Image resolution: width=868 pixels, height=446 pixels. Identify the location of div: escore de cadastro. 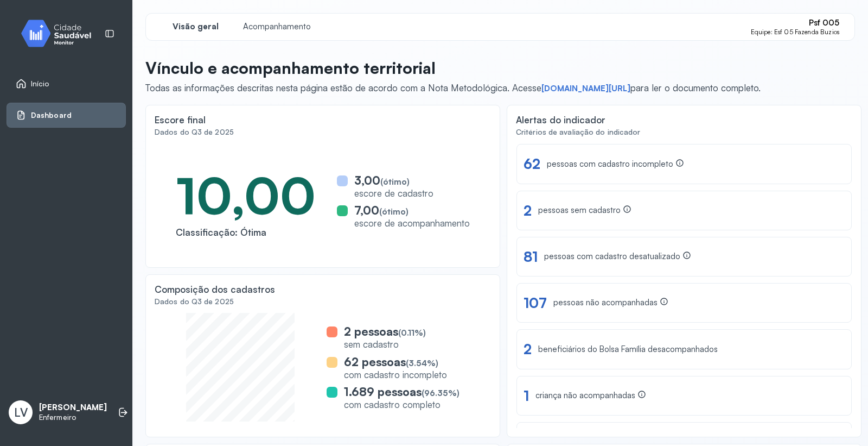
(393, 193).